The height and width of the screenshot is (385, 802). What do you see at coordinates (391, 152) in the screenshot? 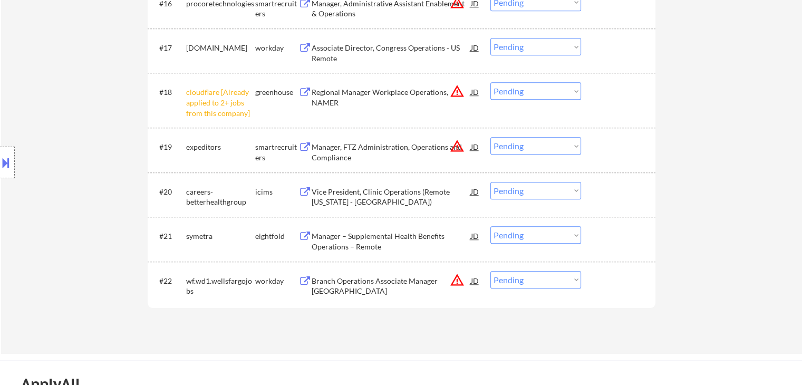
I see `div: Manager, FTZ Administration, Operations and Compliance` at bounding box center [391, 152].